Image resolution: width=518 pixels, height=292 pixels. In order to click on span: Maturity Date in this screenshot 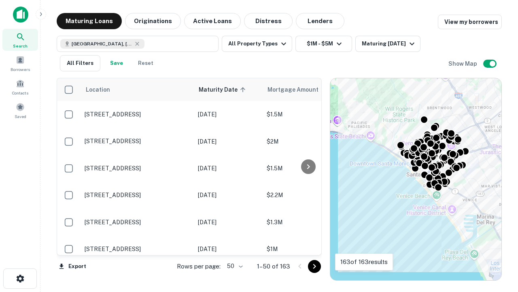, I will do `click(224, 89)`.